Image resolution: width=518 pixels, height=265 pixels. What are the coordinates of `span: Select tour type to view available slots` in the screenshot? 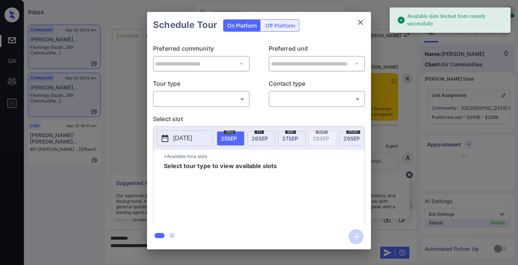 It's located at (220, 193).